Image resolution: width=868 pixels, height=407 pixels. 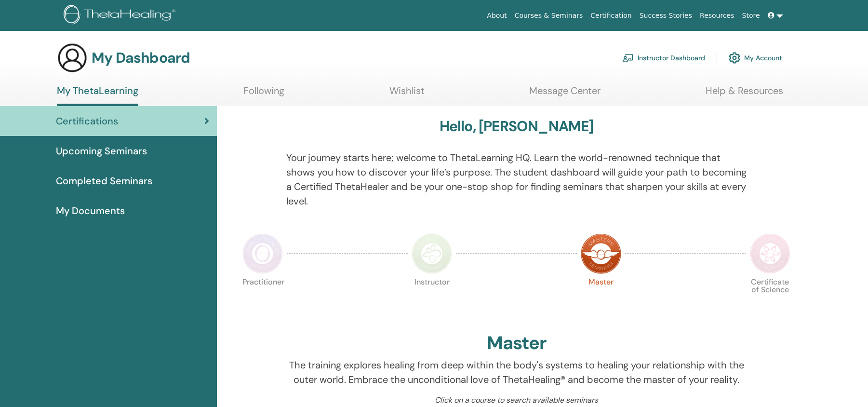 What do you see at coordinates (263, 94) in the screenshot?
I see `a: Following` at bounding box center [263, 94].